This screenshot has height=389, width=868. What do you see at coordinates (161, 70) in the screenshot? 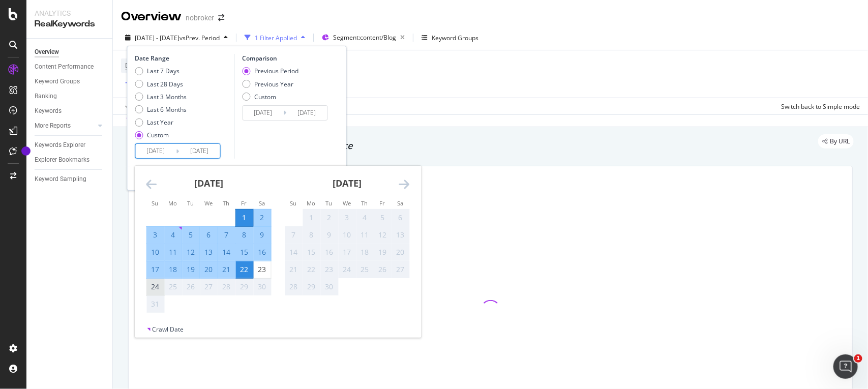
I see `div: Last 7 Days` at bounding box center [161, 70].